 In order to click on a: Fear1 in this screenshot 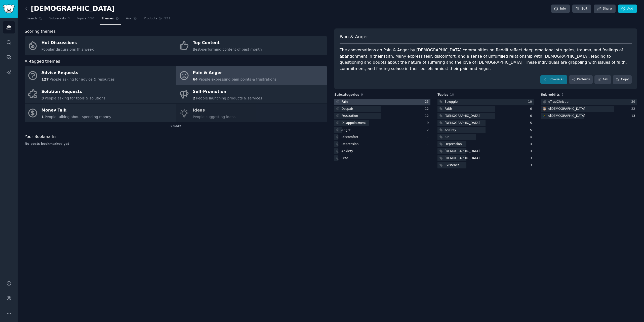, I will do `click(383, 158)`.